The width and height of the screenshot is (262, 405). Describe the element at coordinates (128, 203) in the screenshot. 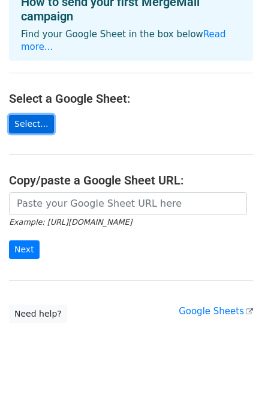

I see `input: Paste your Google Sheet URL here` at that location.